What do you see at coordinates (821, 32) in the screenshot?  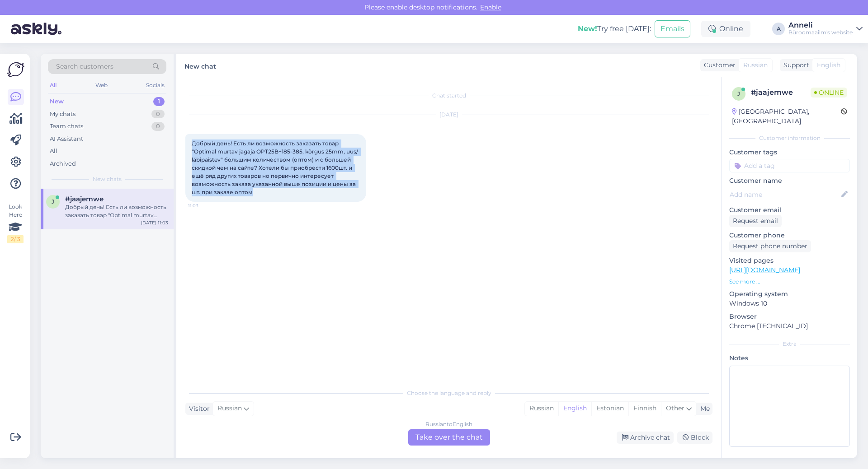 I see `div: Büroomaailm's website` at bounding box center [821, 32].